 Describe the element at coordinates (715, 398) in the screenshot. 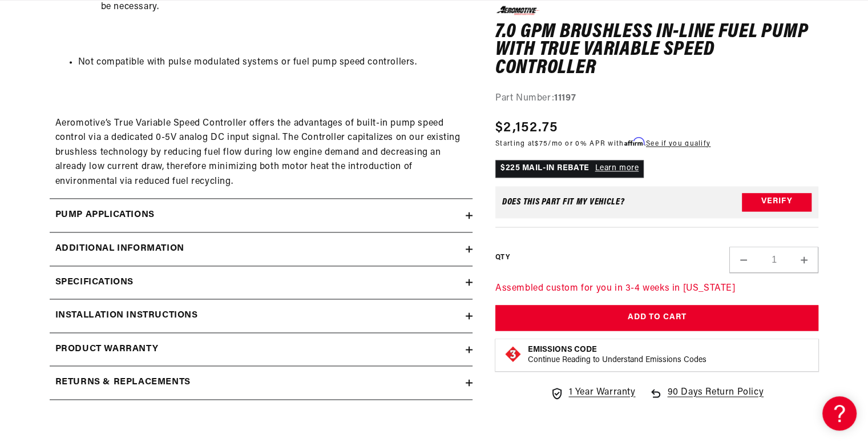

I see `span: 90 Days Return Policy` at that location.